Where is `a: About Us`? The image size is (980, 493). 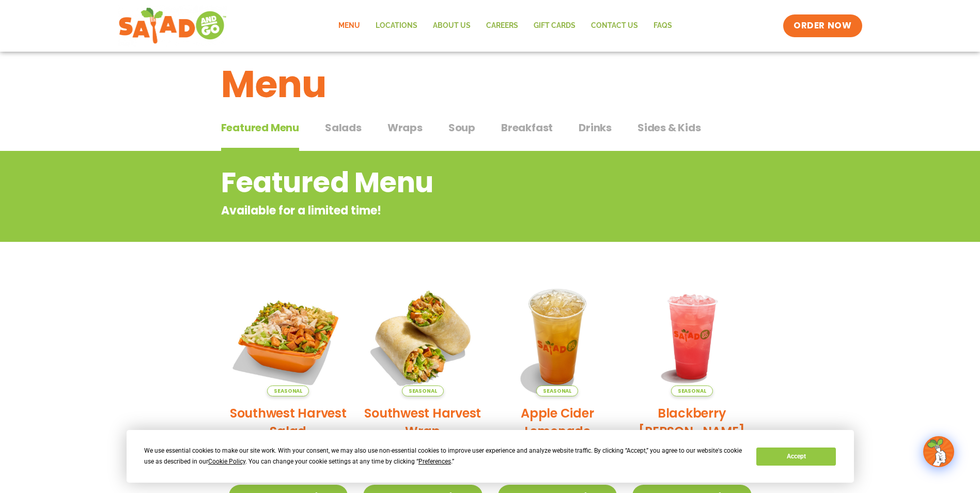 a: About Us is located at coordinates (452, 26).